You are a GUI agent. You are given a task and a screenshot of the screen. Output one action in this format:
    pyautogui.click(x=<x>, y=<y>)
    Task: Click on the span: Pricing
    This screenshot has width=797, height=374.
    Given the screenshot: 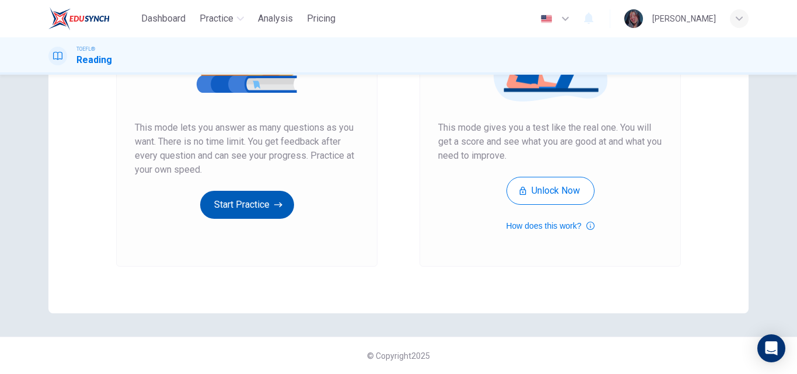 What is the action you would take?
    pyautogui.click(x=321, y=19)
    